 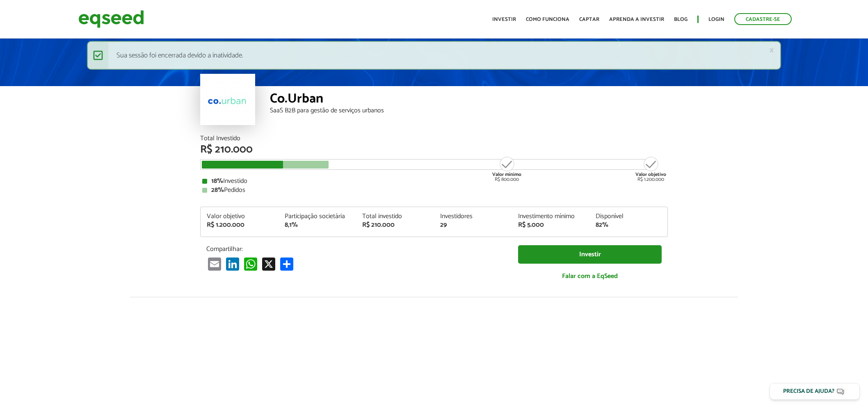 What do you see at coordinates (217, 190) in the screenshot?
I see `strong: 28%` at bounding box center [217, 190].